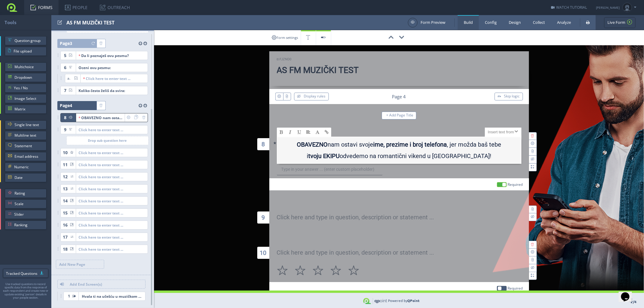  Describe the element at coordinates (315, 96) in the screenshot. I see `span: Display rules` at that location.